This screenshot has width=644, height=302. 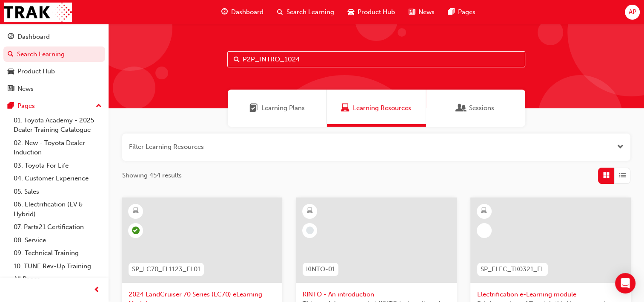 What do you see at coordinates (625, 283) in the screenshot?
I see `div: Open Intercom Messenger` at bounding box center [625, 283].